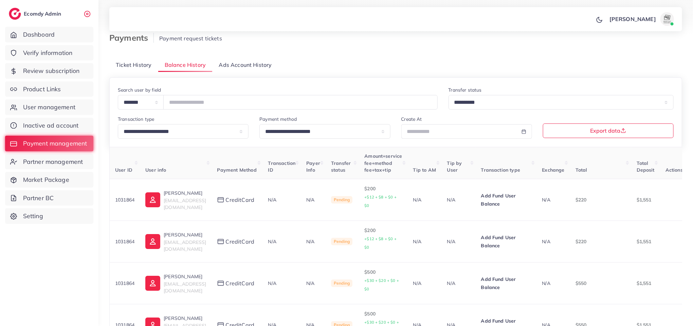 This screenshot has height=326, width=693. I want to click on label: Transaction type, so click(136, 119).